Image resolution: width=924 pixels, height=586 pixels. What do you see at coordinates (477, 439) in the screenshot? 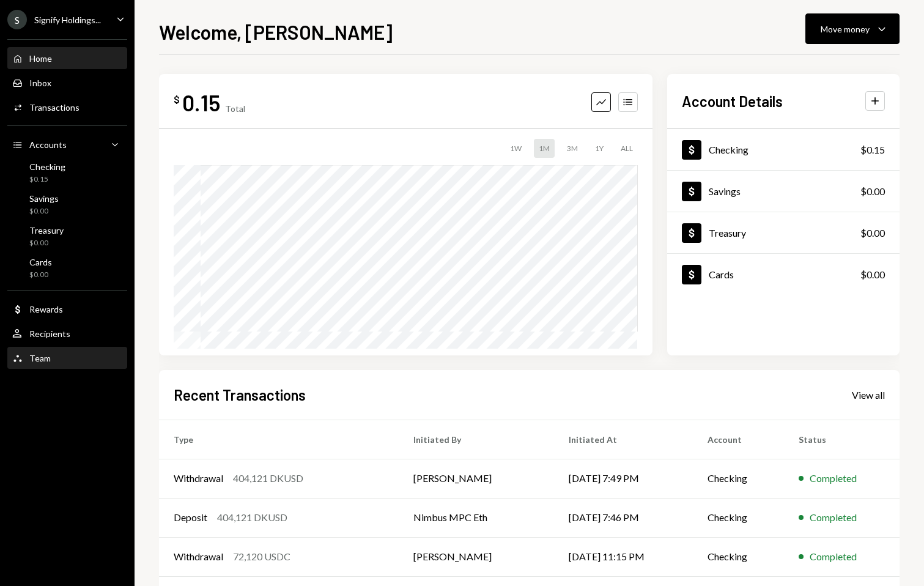
I see `th: Initiated By` at bounding box center [477, 439].